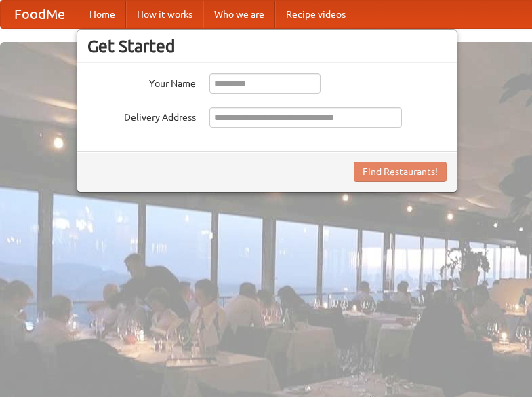 This screenshot has width=532, height=397. I want to click on a: Who we are, so click(239, 14).